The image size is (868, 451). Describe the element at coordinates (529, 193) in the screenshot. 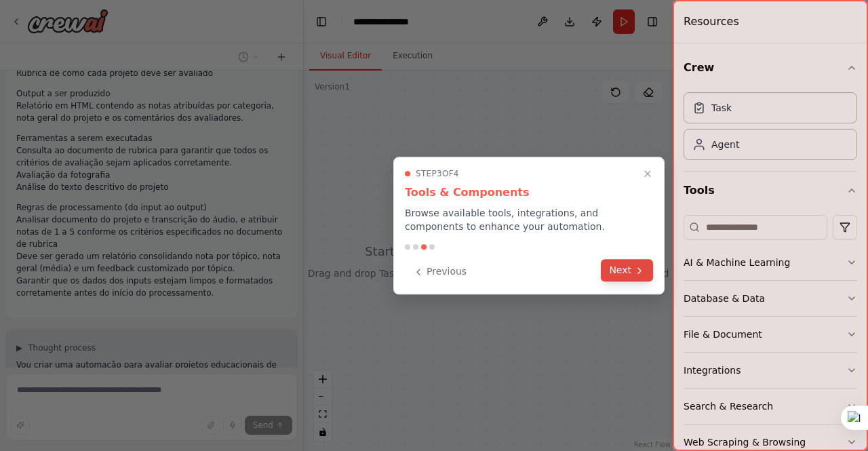

I see `h3: Tools & Components` at that location.